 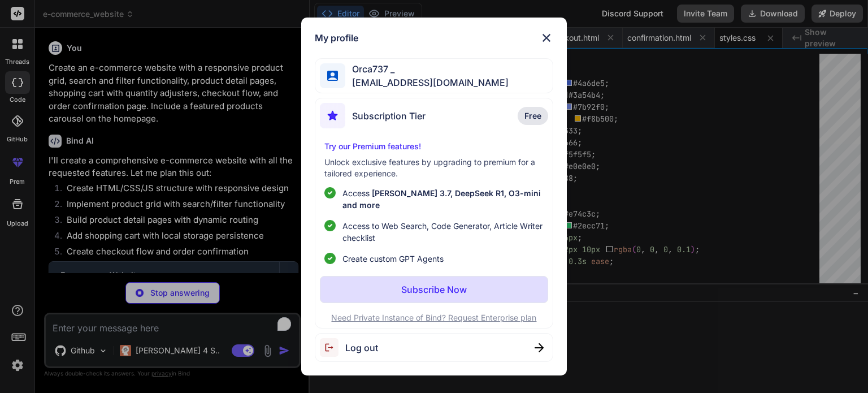 I want to click on span: Free, so click(x=533, y=116).